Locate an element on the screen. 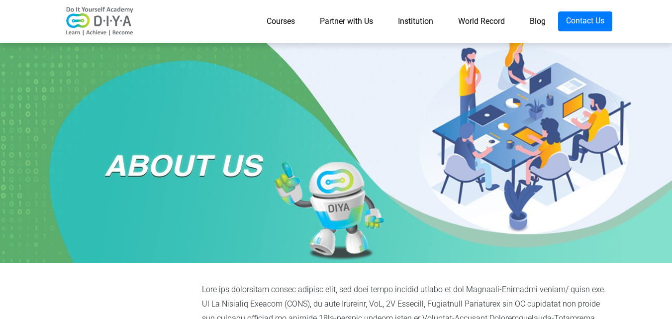 This screenshot has width=672, height=319. a: Partner with Us is located at coordinates (346, 21).